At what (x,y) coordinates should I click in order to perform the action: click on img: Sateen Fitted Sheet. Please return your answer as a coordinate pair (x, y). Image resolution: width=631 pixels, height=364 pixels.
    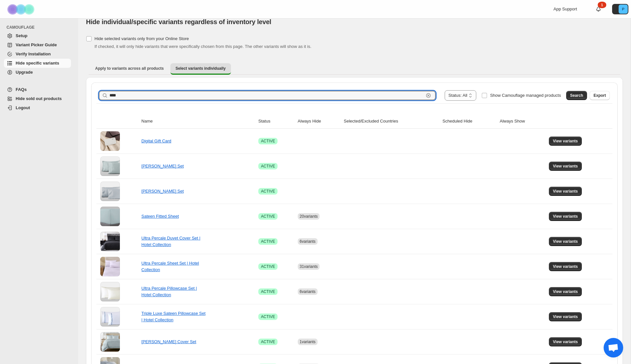
    Looking at the image, I should click on (110, 216).